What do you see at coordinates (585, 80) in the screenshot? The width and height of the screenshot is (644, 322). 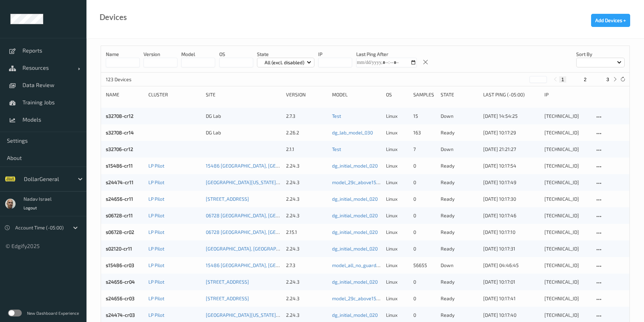 I see `button: 2` at bounding box center [585, 80].